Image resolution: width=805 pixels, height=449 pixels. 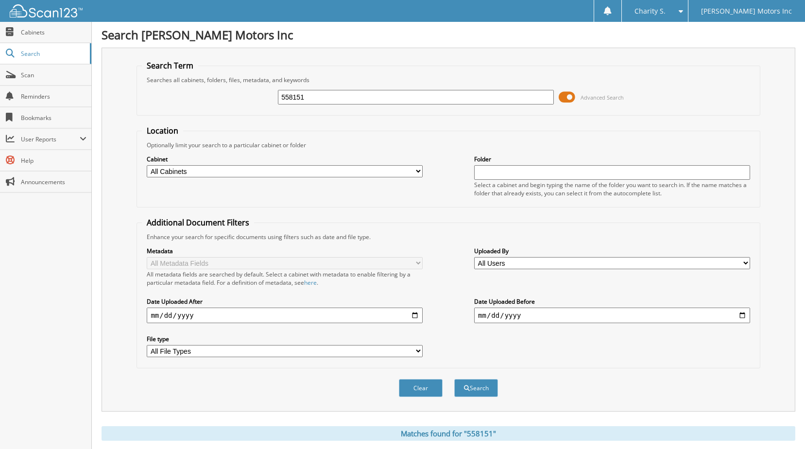 What do you see at coordinates (53, 75) in the screenshot?
I see `span: Scan` at bounding box center [53, 75].